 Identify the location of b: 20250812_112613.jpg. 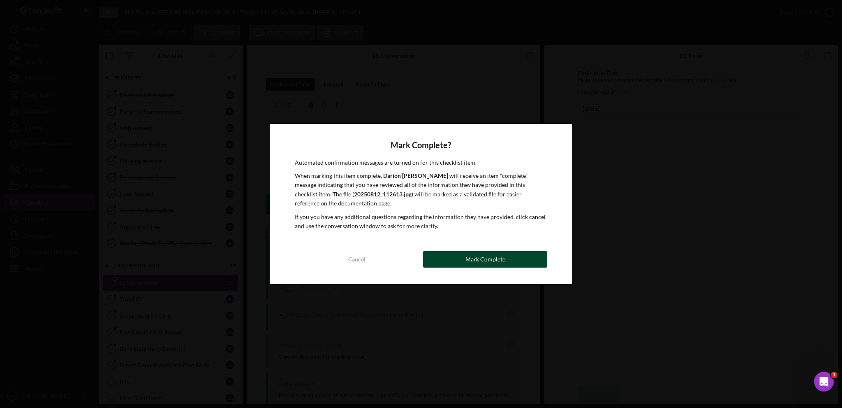
(383, 194).